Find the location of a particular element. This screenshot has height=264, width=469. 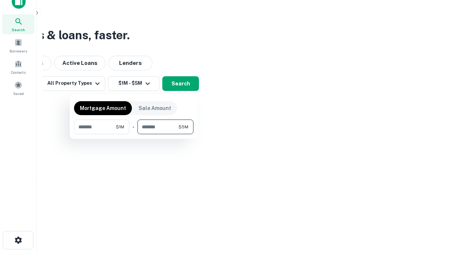

p: Sale Amount is located at coordinates (155, 108).